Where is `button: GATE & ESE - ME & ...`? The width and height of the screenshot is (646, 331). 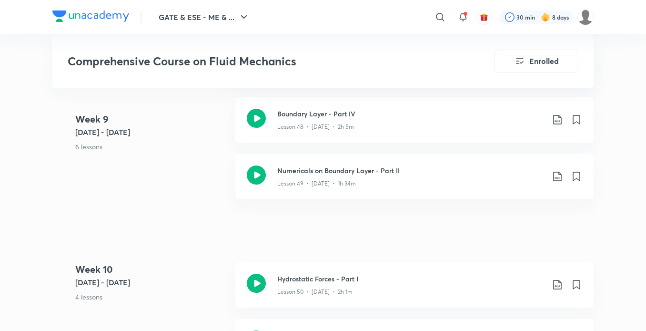
button: GATE & ESE - ME & ... is located at coordinates (204, 17).